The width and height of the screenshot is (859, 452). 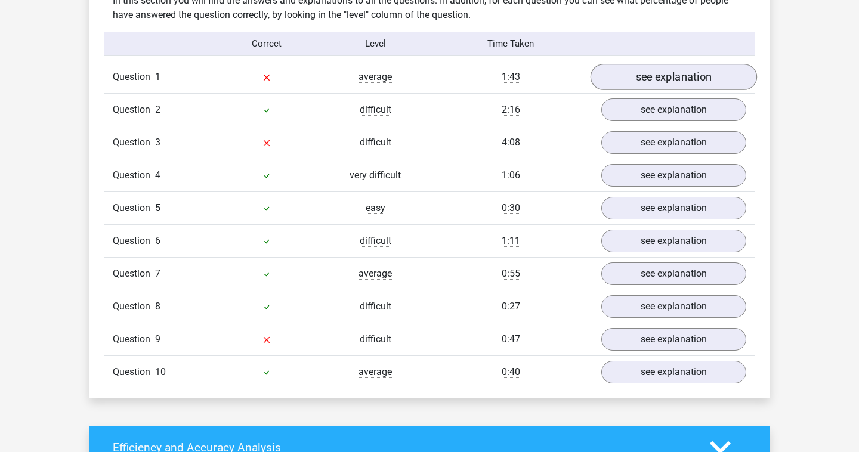 I want to click on div: Correct, so click(x=267, y=44).